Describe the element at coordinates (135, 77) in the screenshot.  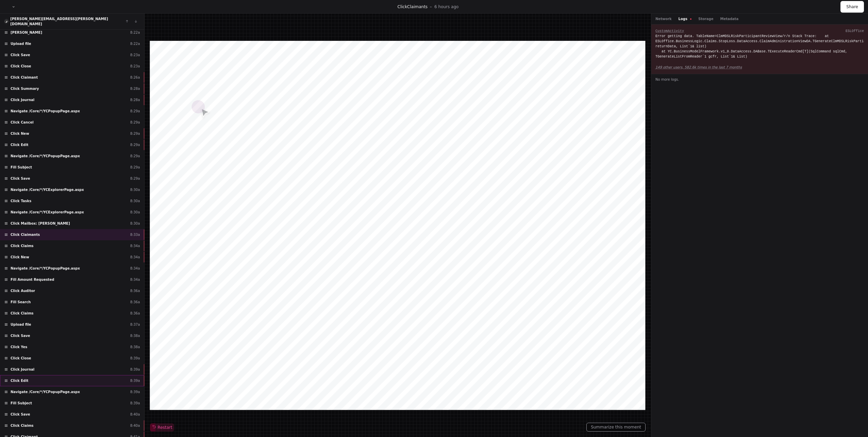
I see `div: 8:26a` at that location.